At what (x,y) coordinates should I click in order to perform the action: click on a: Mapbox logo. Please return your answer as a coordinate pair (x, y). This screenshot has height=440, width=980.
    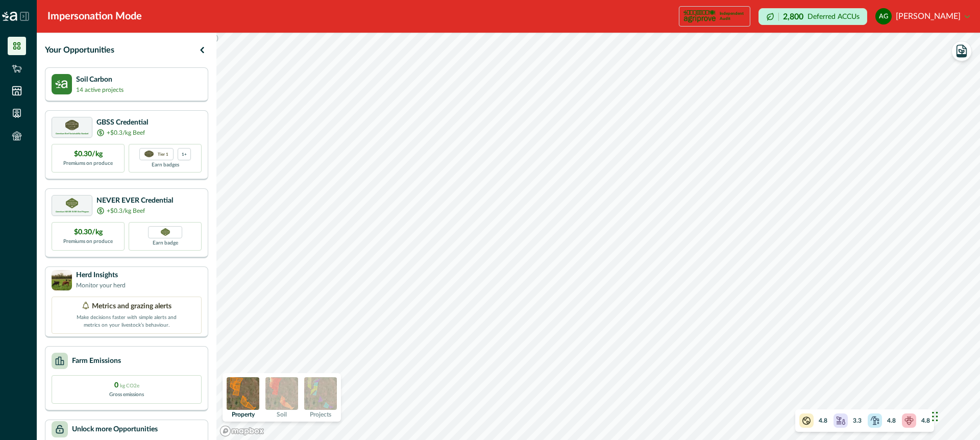
    Looking at the image, I should click on (242, 431).